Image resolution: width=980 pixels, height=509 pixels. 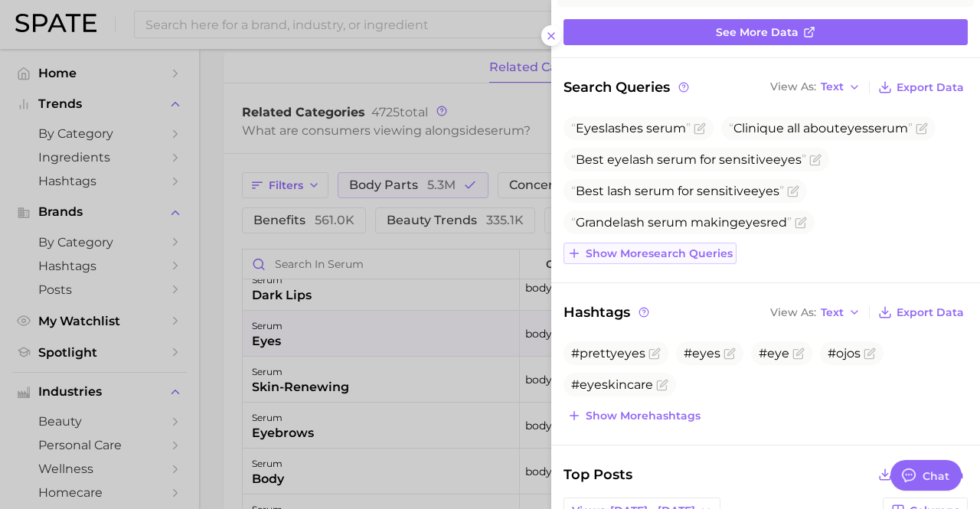 What do you see at coordinates (821, 128) in the screenshot?
I see `span: Clinique all about serum` at bounding box center [821, 128].